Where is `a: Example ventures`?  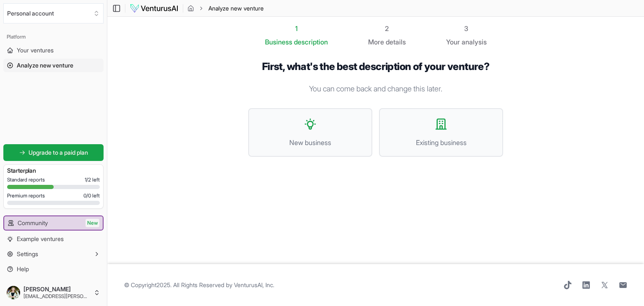
a: Example ventures is located at coordinates (53, 239).